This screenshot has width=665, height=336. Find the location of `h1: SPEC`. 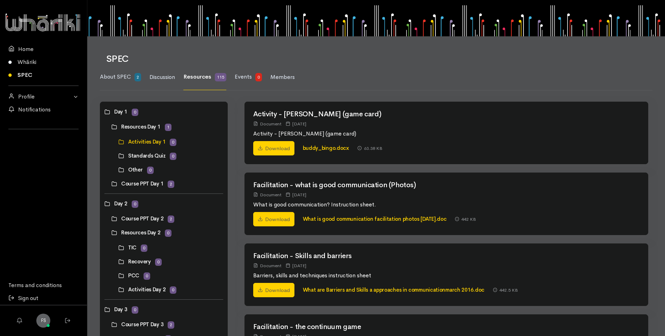

h1: SPEC is located at coordinates (375, 59).